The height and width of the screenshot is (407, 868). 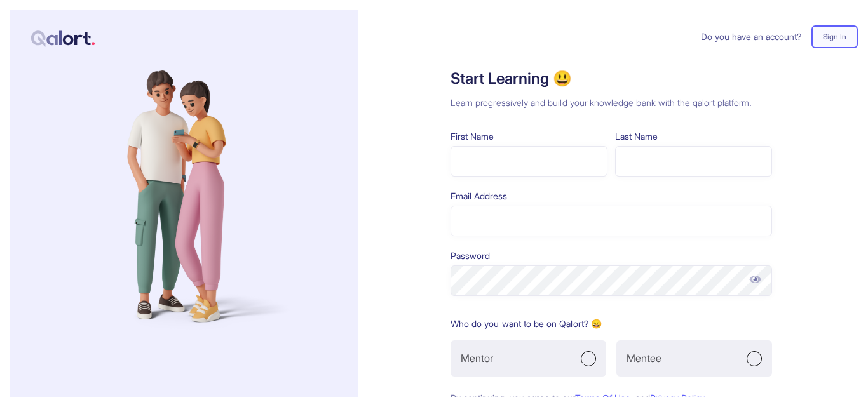 What do you see at coordinates (644, 358) in the screenshot?
I see `p: Mentee` at bounding box center [644, 358].